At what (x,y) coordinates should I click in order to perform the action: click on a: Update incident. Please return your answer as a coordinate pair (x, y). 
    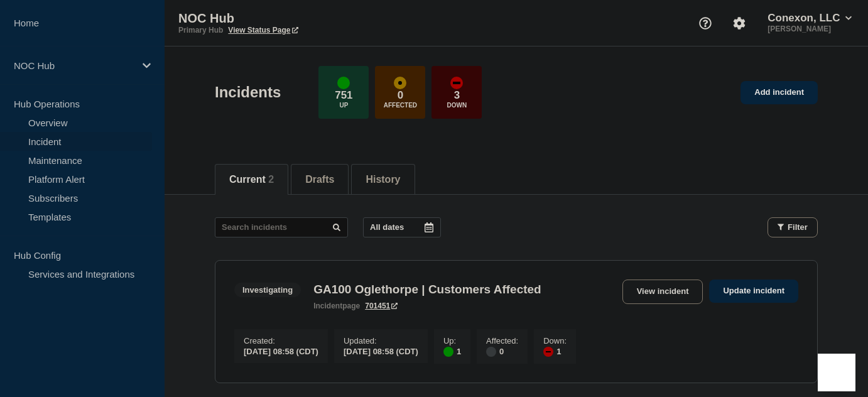
    Looking at the image, I should click on (754, 291).